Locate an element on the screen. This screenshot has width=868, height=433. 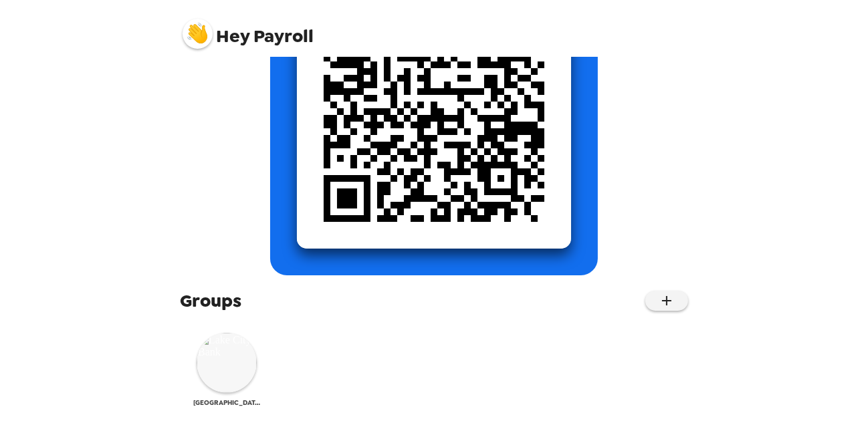
span: Payroll is located at coordinates (248, 29).